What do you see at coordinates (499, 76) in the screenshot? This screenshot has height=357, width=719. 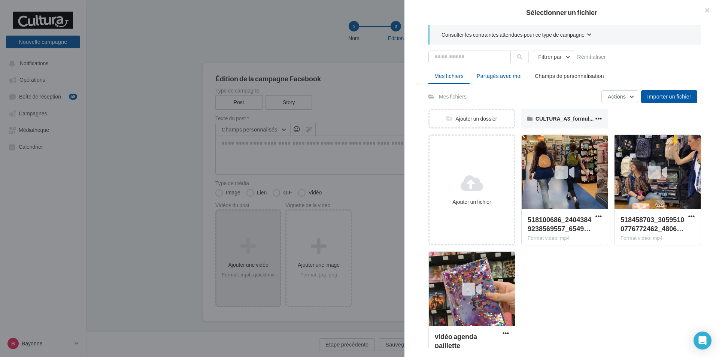 I see `span: Partagés avec moi` at bounding box center [499, 76].